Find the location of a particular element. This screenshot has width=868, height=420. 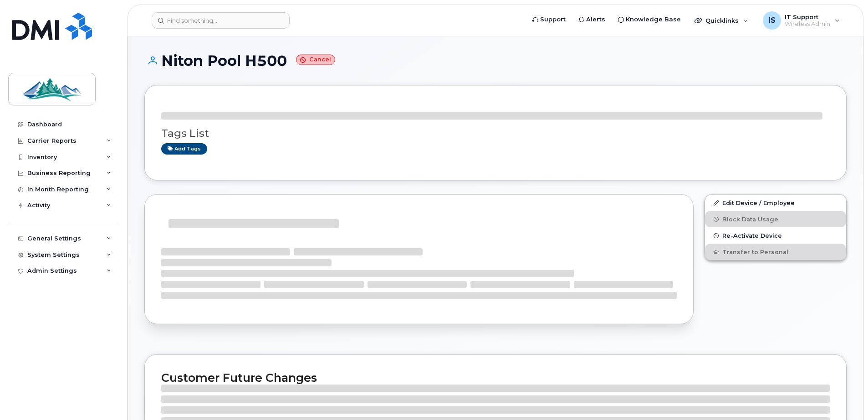

h2: Customer Future Changes is located at coordinates (495, 378).